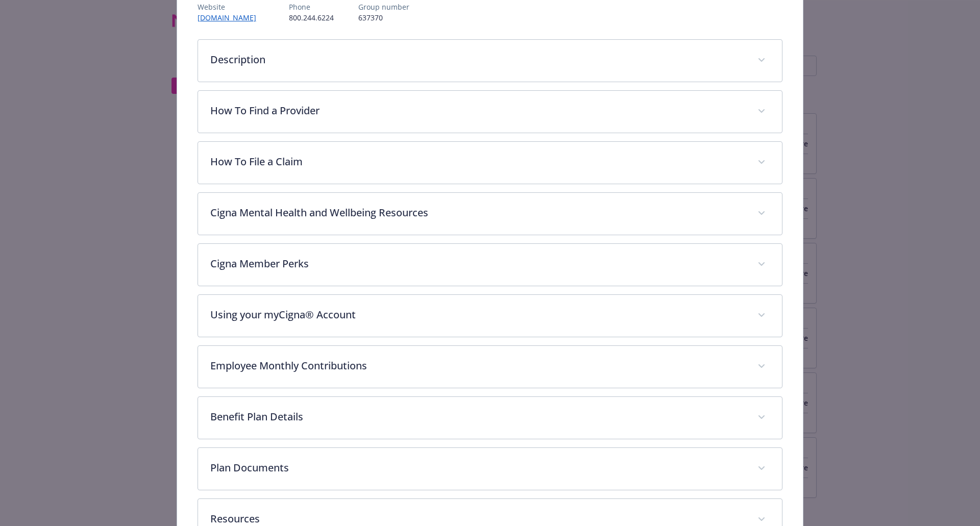  Describe the element at coordinates (231, 7) in the screenshot. I see `p: Website` at that location.